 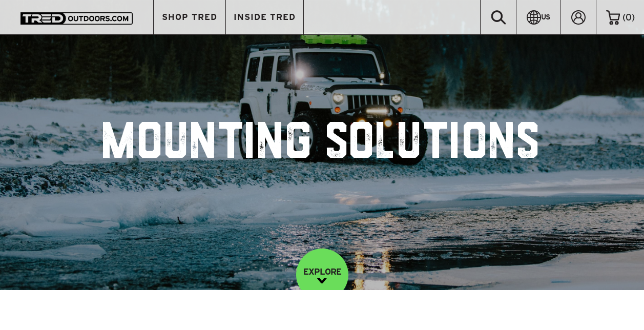 I want to click on a: TRED Outdoors America, so click(x=76, y=18).